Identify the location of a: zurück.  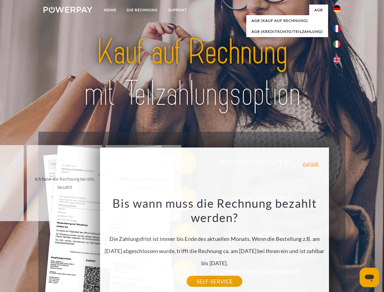
(310, 163).